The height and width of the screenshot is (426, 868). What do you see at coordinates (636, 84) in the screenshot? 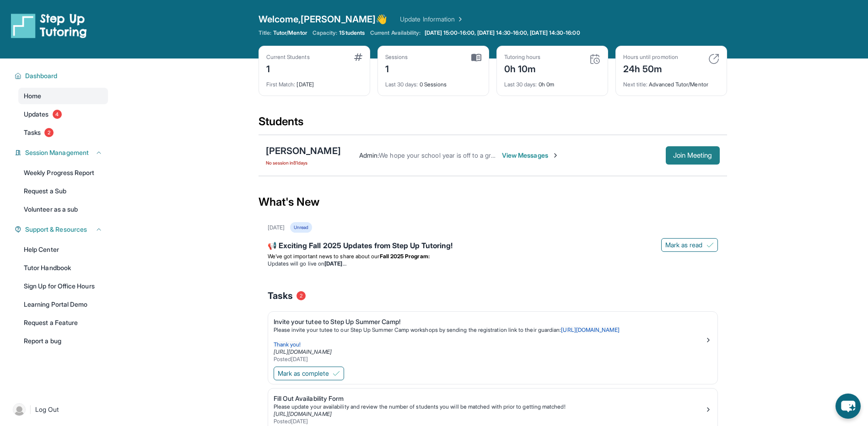
I see `span: Next title :` at bounding box center [636, 84].